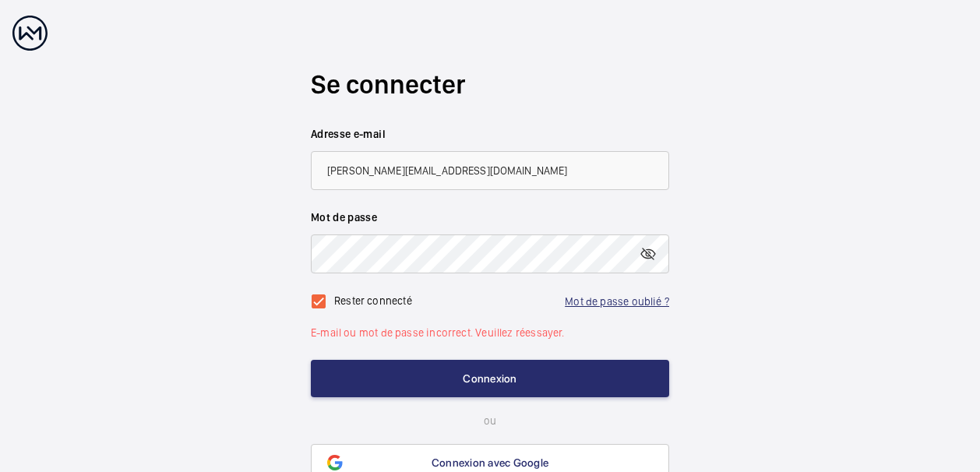  What do you see at coordinates (490, 378) in the screenshot?
I see `button: Connexion` at bounding box center [490, 378].